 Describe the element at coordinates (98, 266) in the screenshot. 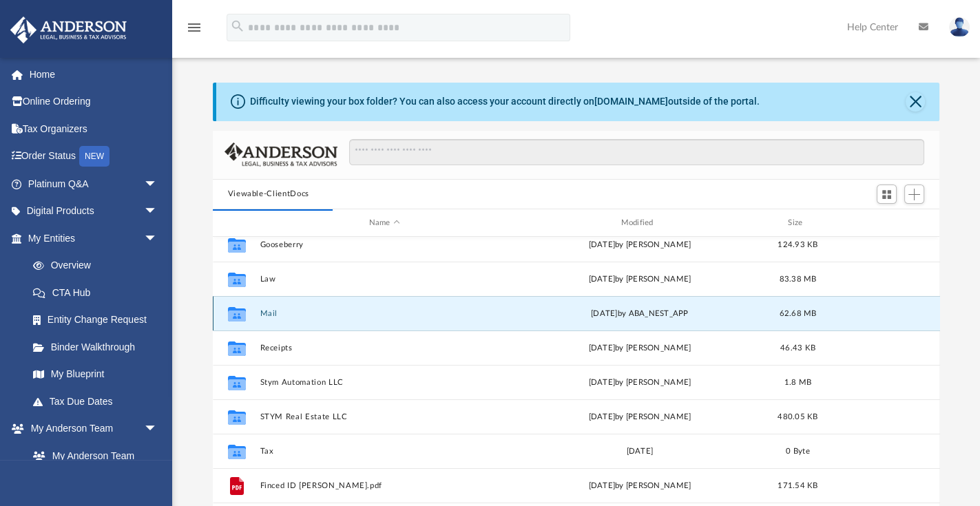

I see `a: Overview` at that location.